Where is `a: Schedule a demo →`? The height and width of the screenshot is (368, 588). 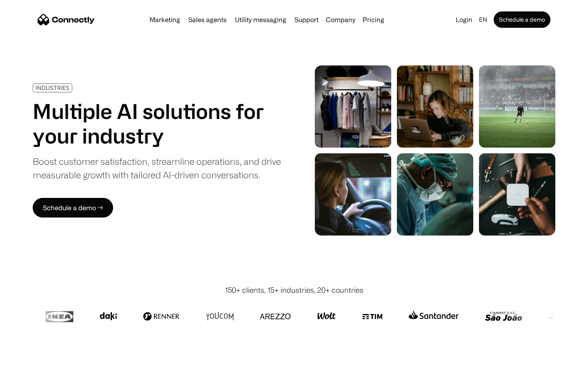 a: Schedule a demo → is located at coordinates (73, 208).